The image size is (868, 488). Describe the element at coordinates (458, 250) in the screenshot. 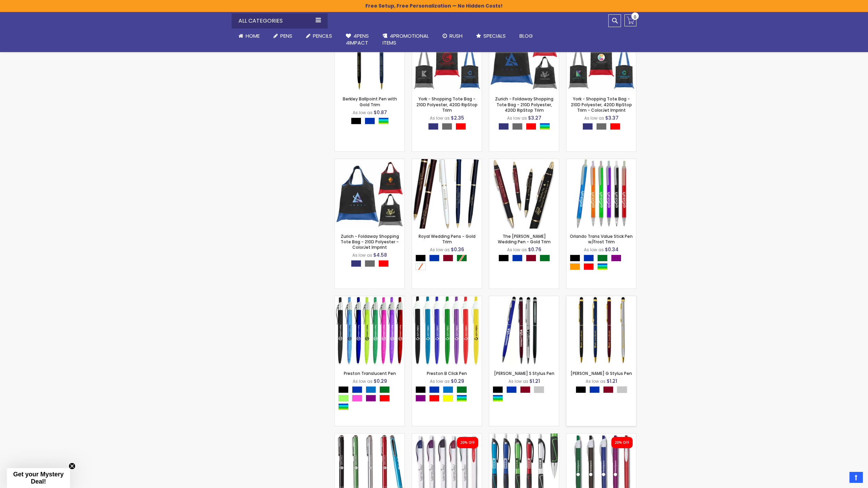

I see `span: $0.36` at that location.